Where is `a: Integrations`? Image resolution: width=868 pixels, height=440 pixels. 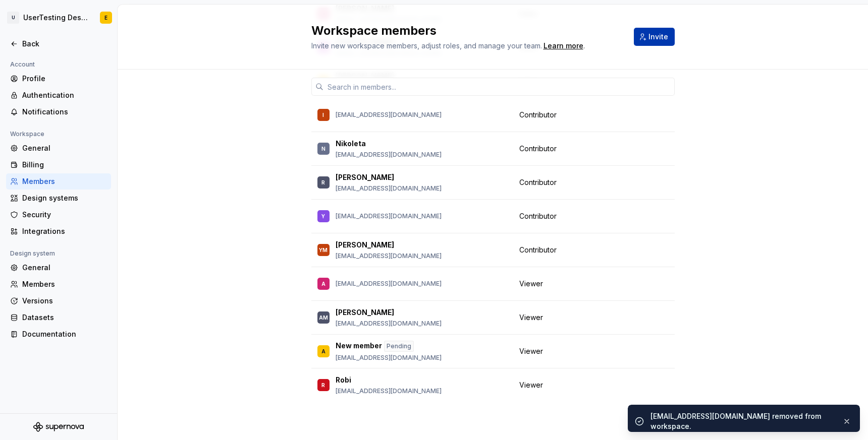
a: Integrations is located at coordinates (58, 231).